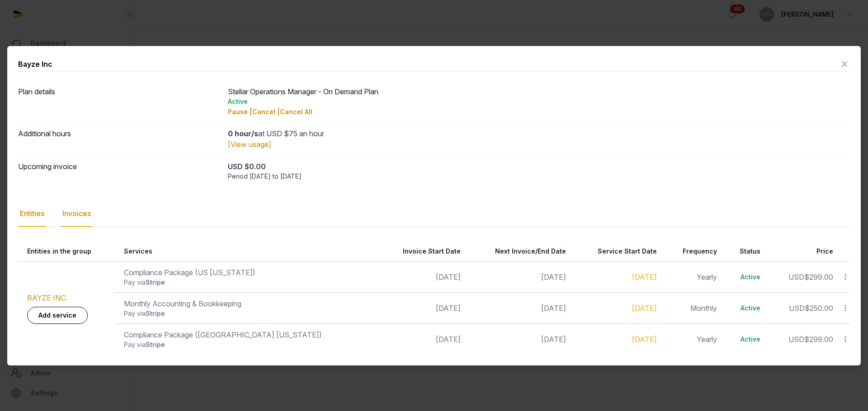 The height and width of the screenshot is (411, 868). What do you see at coordinates (802, 252) in the screenshot?
I see `th: Price` at bounding box center [802, 252].